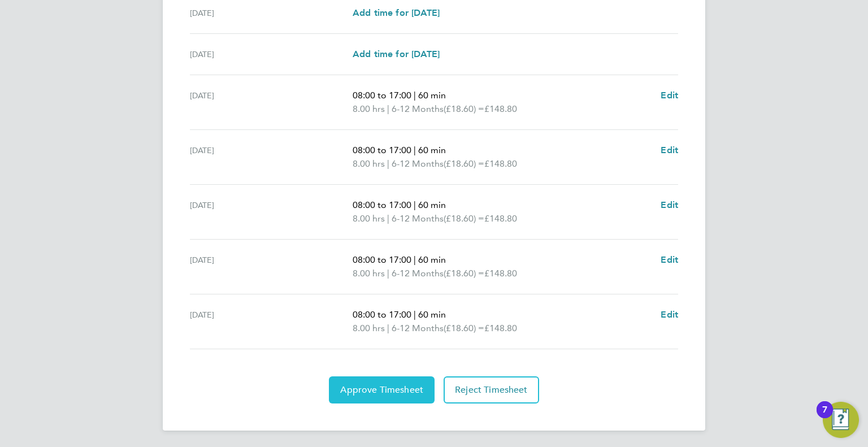  Describe the element at coordinates (381, 390) in the screenshot. I see `span: Approve Timesheet` at that location.